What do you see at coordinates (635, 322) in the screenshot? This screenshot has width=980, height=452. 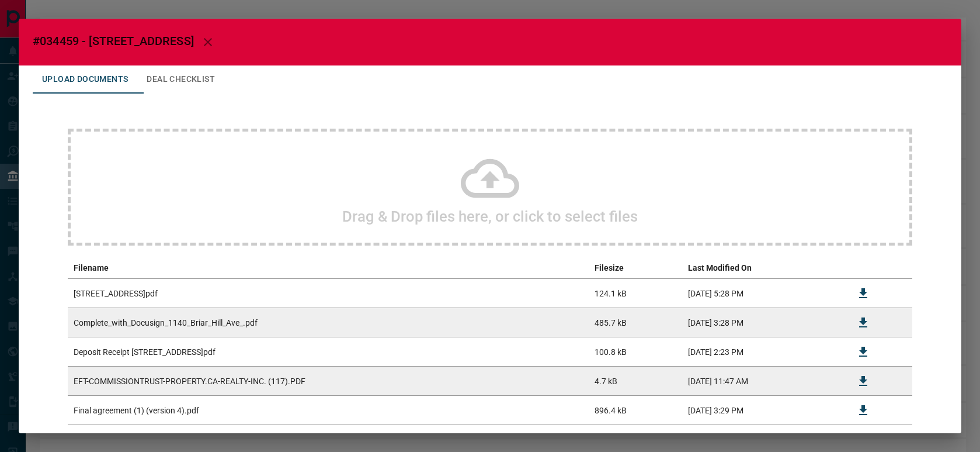 I see `td: 485.7 kB` at bounding box center [635, 322].